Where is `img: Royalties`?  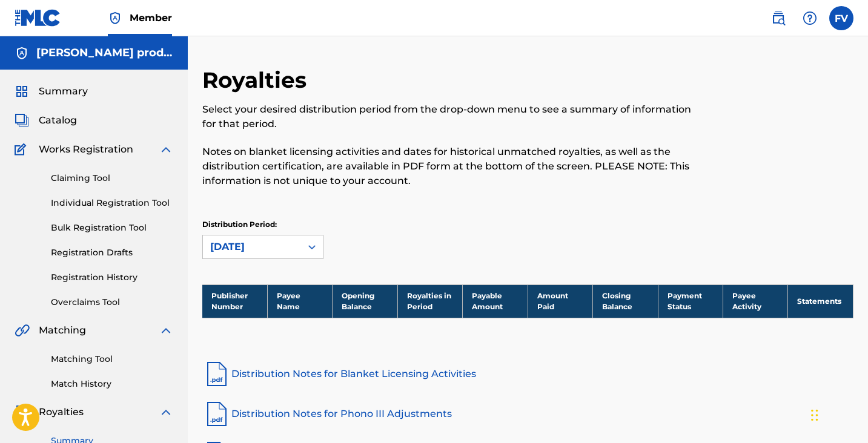 img: Royalties is located at coordinates (22, 412).